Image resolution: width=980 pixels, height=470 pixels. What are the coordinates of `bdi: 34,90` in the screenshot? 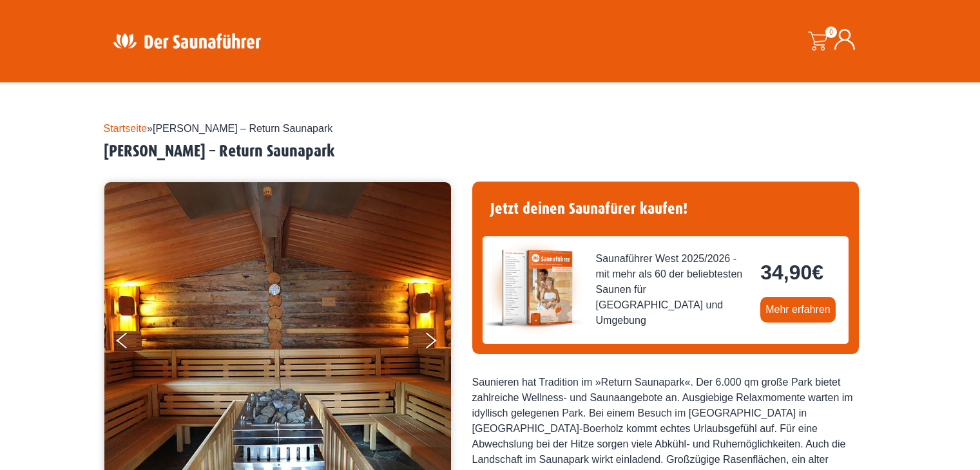 It's located at (792, 273).